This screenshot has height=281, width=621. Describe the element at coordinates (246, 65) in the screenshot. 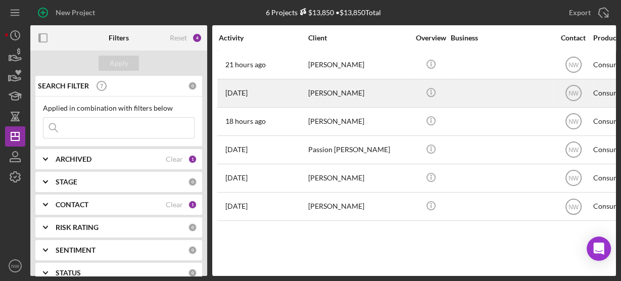

I see `time: 2025-09-18 18:04` at that location.